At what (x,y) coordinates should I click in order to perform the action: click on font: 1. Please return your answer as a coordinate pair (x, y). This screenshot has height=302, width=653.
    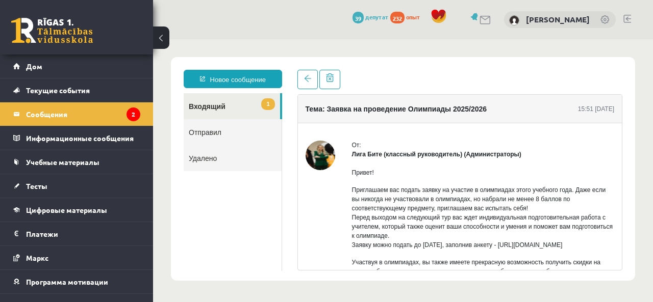
    Looking at the image, I should click on (115, 65).